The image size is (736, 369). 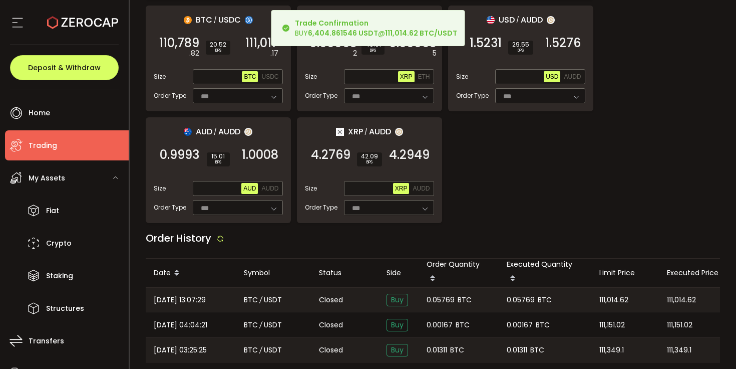 I want to click on span: My Assets, so click(x=47, y=178).